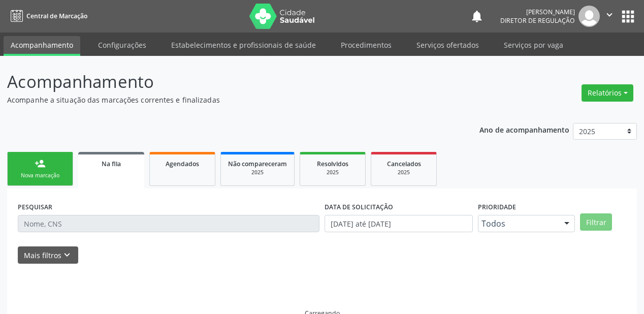 This screenshot has width=644, height=314. I want to click on a: Procedimentos, so click(366, 44).